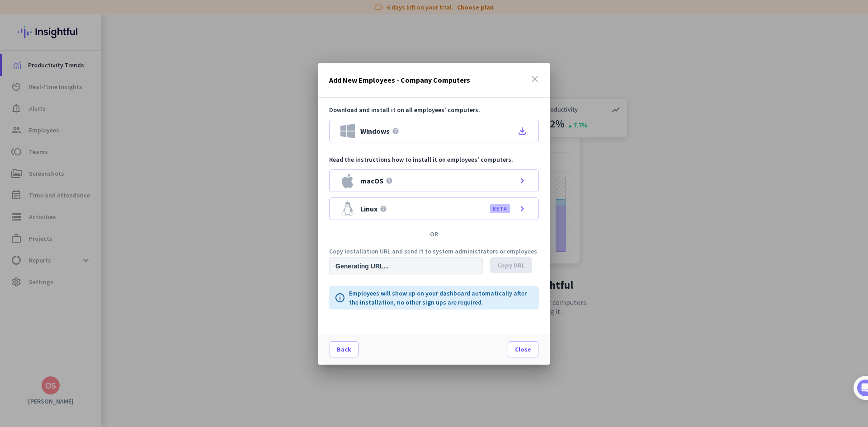  What do you see at coordinates (347, 181) in the screenshot?
I see `img: macOS` at bounding box center [347, 181].